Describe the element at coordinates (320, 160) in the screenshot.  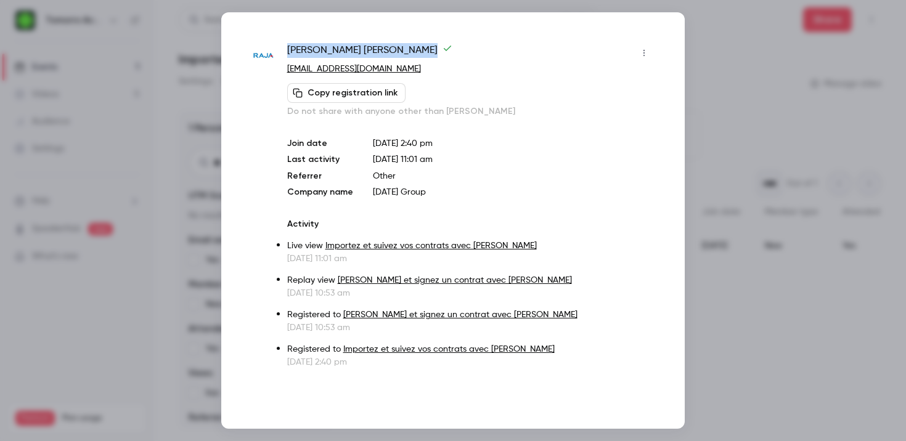
I see `p: Last activity` at that location.